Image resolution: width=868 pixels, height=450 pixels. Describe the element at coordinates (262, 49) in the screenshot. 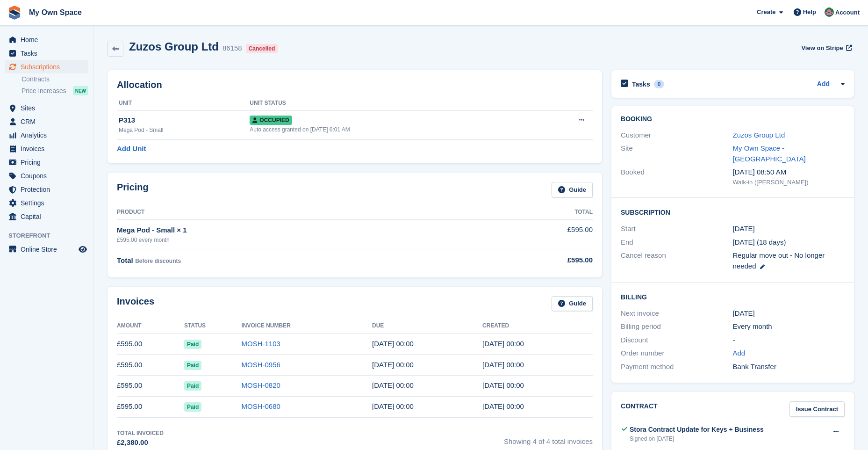

I see `div: Cancelled` at that location.